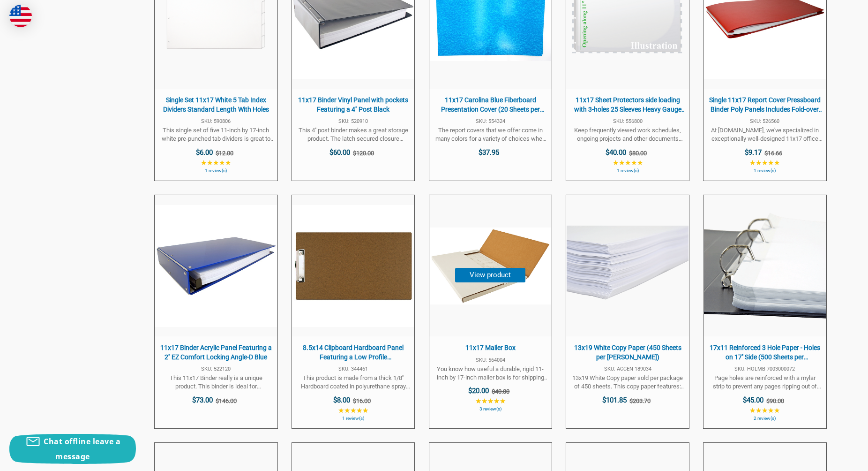 Image resolution: width=868 pixels, height=471 pixels. Describe the element at coordinates (490, 121) in the screenshot. I see `span: SKU: 554324` at that location.